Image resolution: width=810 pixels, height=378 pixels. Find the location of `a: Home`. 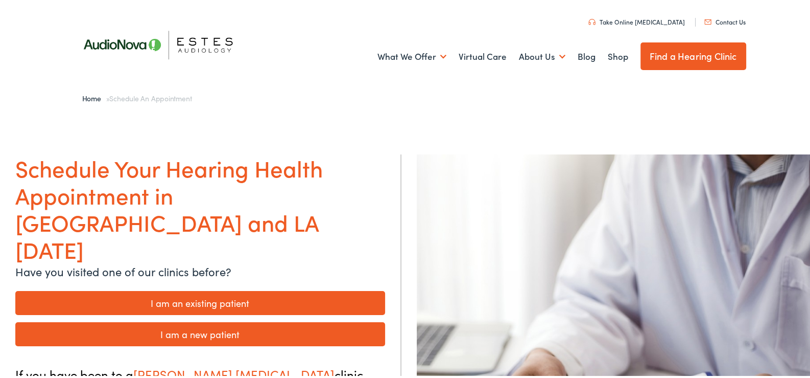

a: Home is located at coordinates (94, 97).